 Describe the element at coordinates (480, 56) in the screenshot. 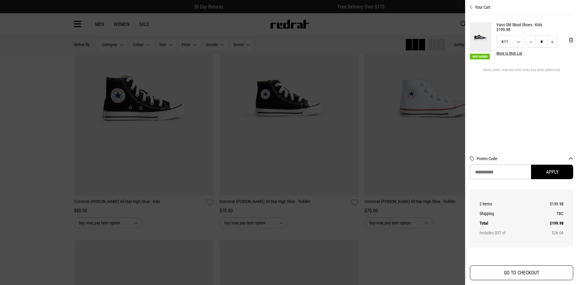

I see `span: Just Added` at that location.